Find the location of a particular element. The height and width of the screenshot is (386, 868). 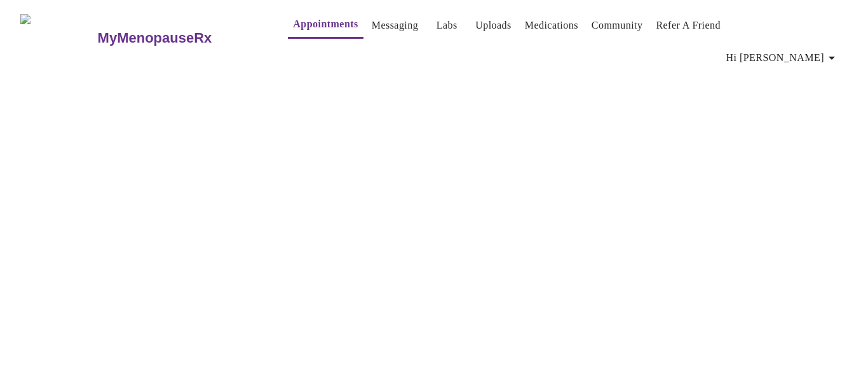

button: Medications is located at coordinates (552, 25).